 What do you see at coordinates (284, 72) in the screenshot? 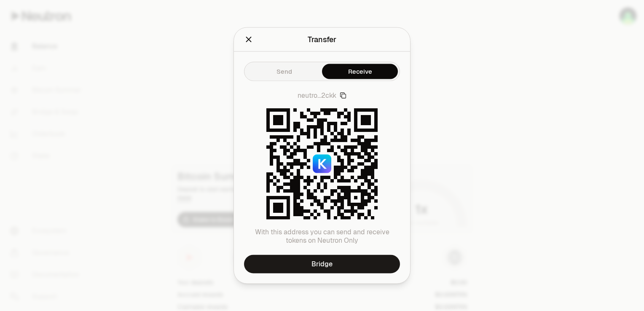
I see `button: Send` at bounding box center [284, 72].